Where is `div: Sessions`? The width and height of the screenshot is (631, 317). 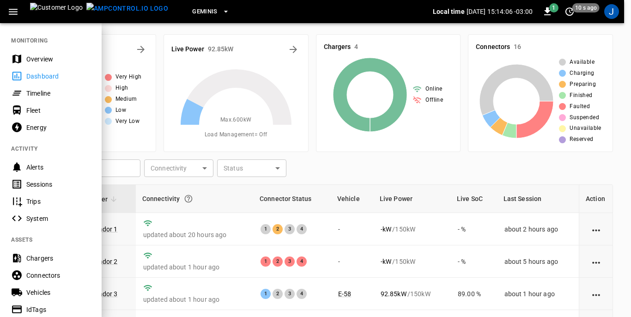 div: Sessions is located at coordinates (58, 184).